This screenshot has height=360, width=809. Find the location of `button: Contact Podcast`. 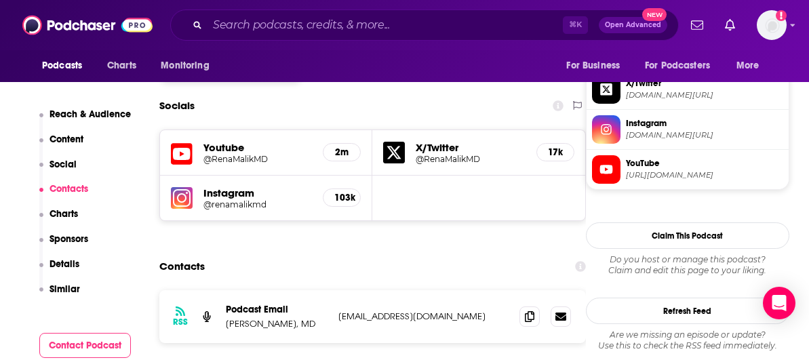

button: Contact Podcast is located at coordinates (85, 345).